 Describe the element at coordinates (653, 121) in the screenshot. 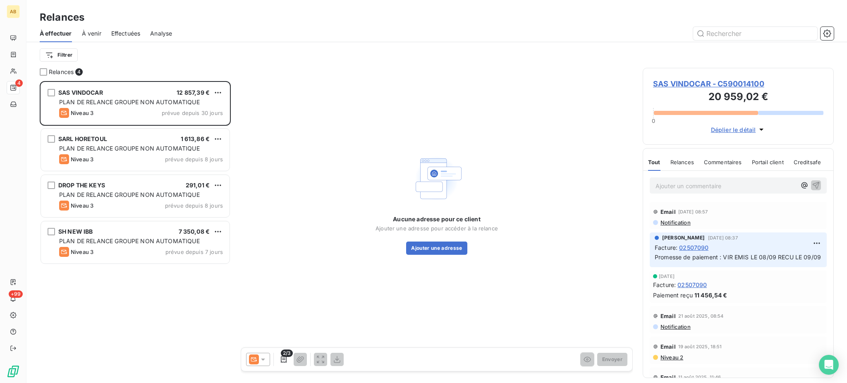

I see `span: 0` at that location.